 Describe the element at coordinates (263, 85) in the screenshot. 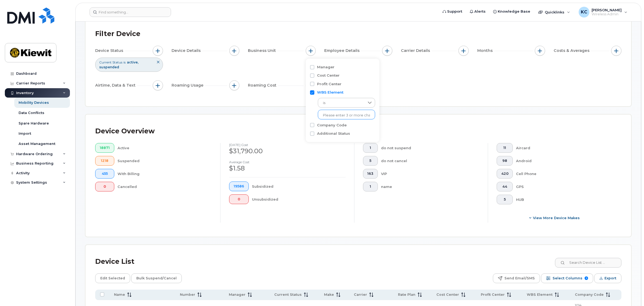

I see `span: Roaming Cost` at that location.